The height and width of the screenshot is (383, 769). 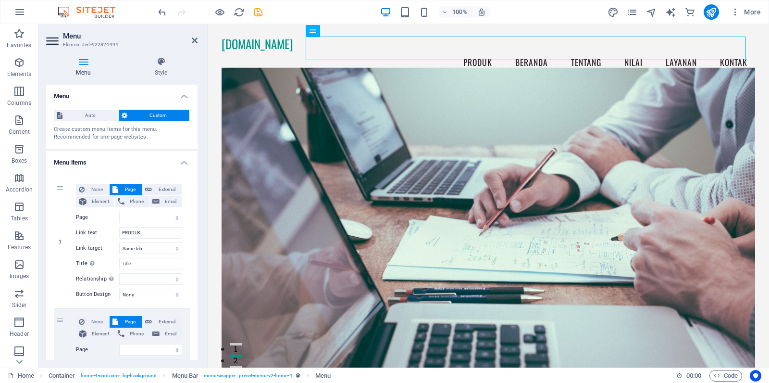 I want to click on span: Auto, so click(x=90, y=115).